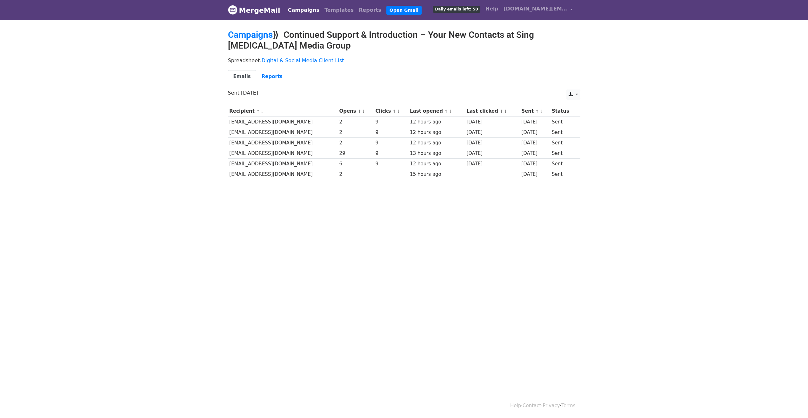 This screenshot has width=808, height=418. Describe the element at coordinates (535, 111) in the screenshot. I see `th: Sent` at that location.